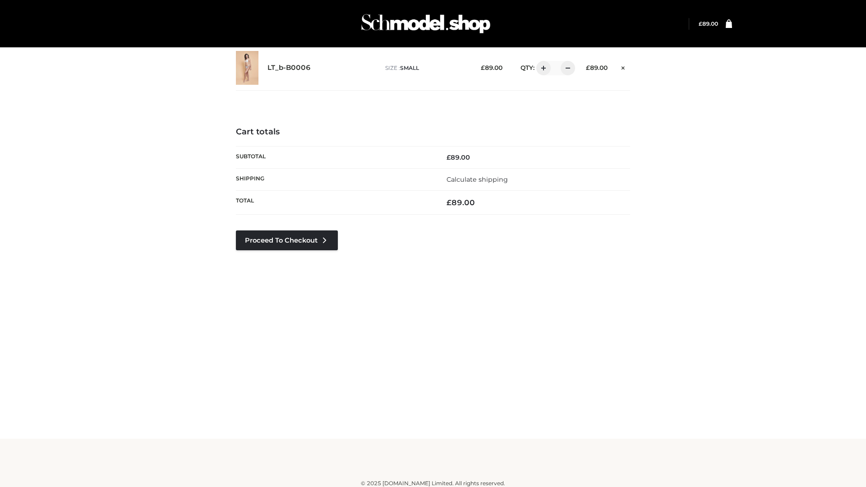  Describe the element at coordinates (289, 68) in the screenshot. I see `a: LT_b-B0006` at that location.